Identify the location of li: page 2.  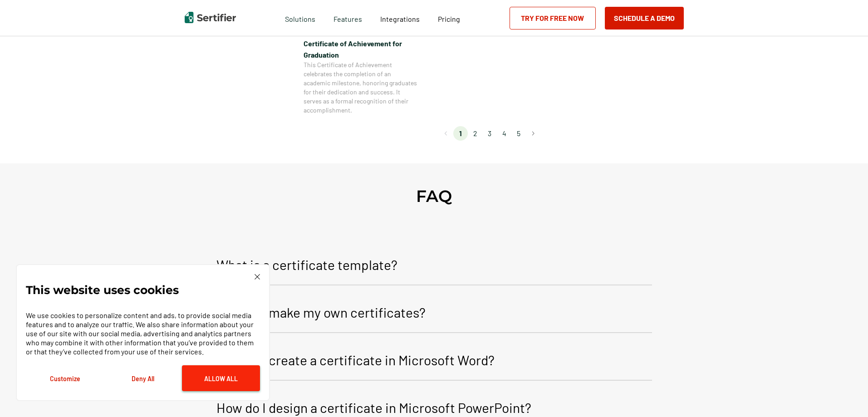
(475, 133).